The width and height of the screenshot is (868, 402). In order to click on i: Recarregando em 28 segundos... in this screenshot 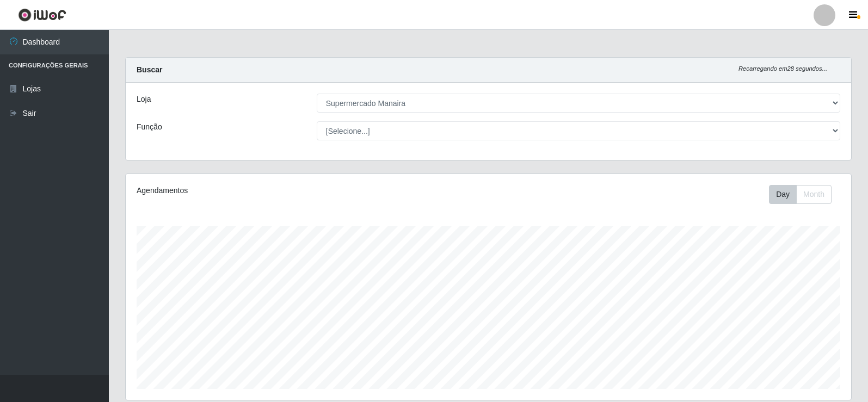, I will do `click(783, 69)`.